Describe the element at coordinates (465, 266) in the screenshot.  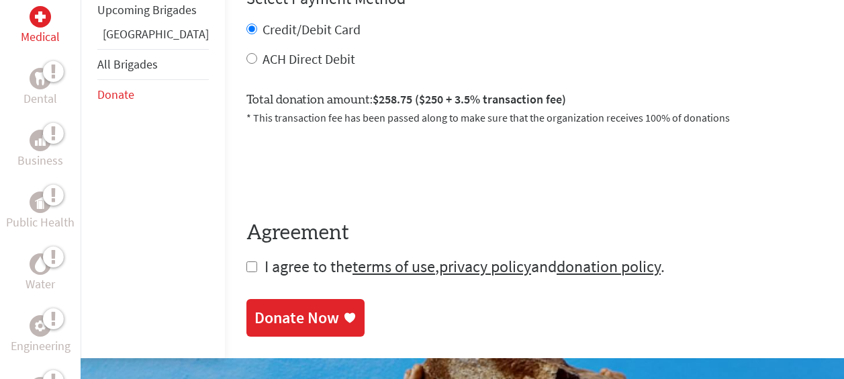
I see `span: I agree to the , and .` at that location.